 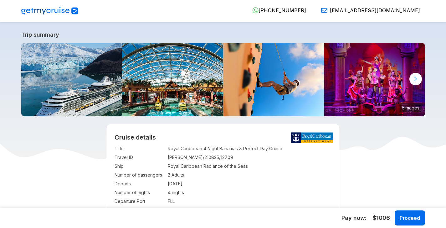 I want to click on td: Ship, so click(x=140, y=166).